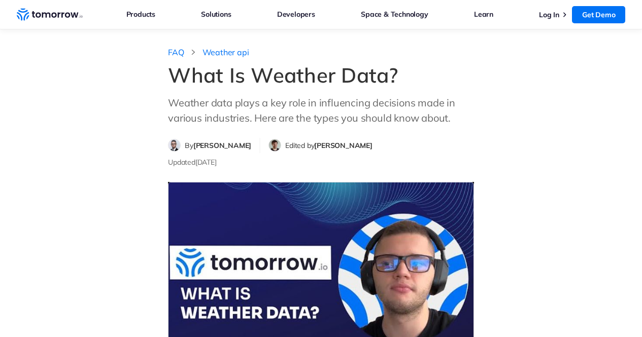 The image size is (642, 337). Describe the element at coordinates (174, 145) in the screenshot. I see `img: Filip Dimkovski` at that location.